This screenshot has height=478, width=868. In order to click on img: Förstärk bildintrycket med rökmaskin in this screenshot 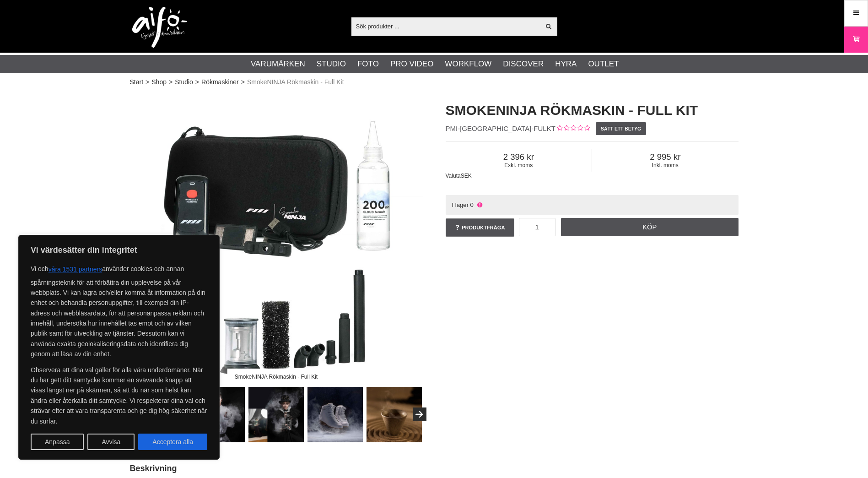, I will do `click(335, 414)`.